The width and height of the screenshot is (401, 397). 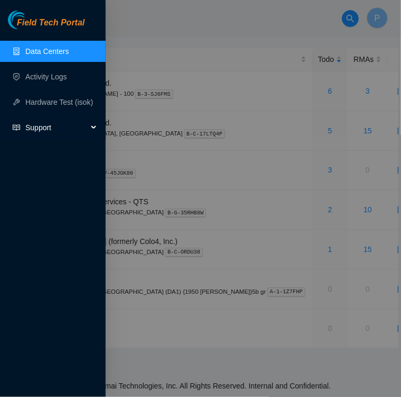 I want to click on a: Activity Logs, so click(x=46, y=77).